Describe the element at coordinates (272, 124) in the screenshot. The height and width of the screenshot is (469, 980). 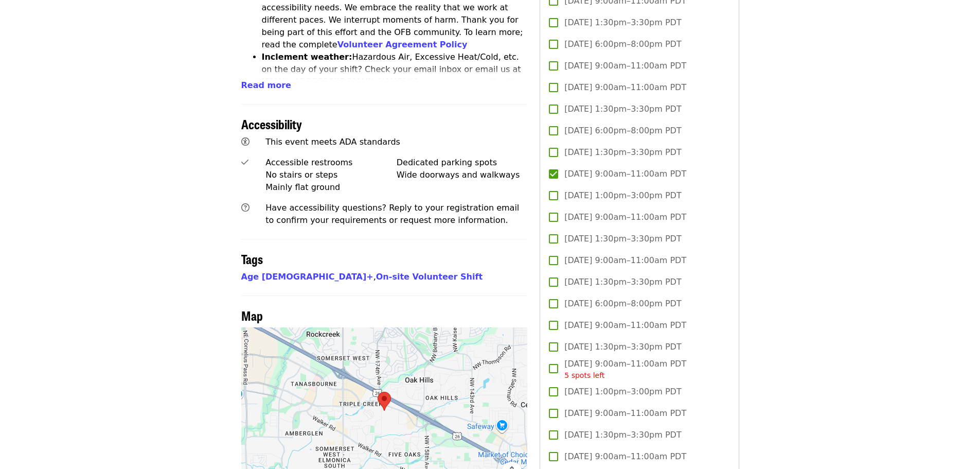
I see `span: Accessibility` at that location.